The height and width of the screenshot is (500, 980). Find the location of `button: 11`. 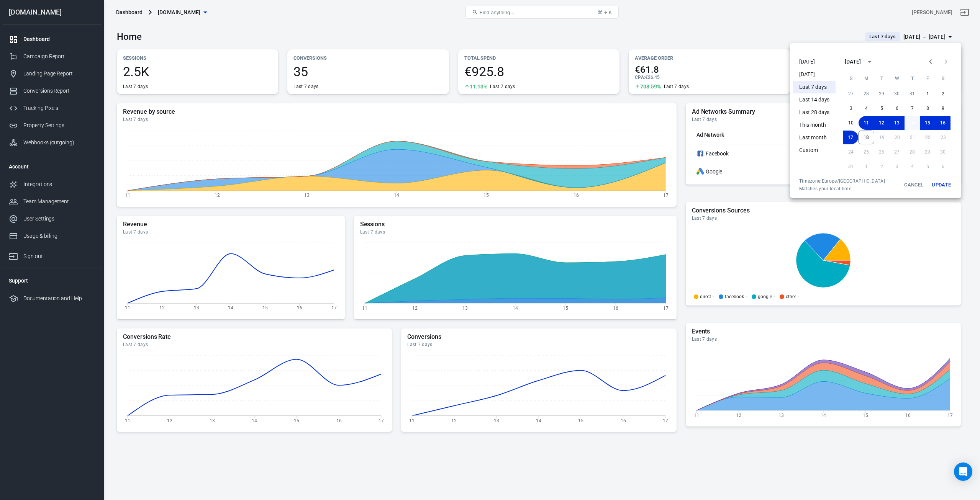

button: 11 is located at coordinates (866, 123).